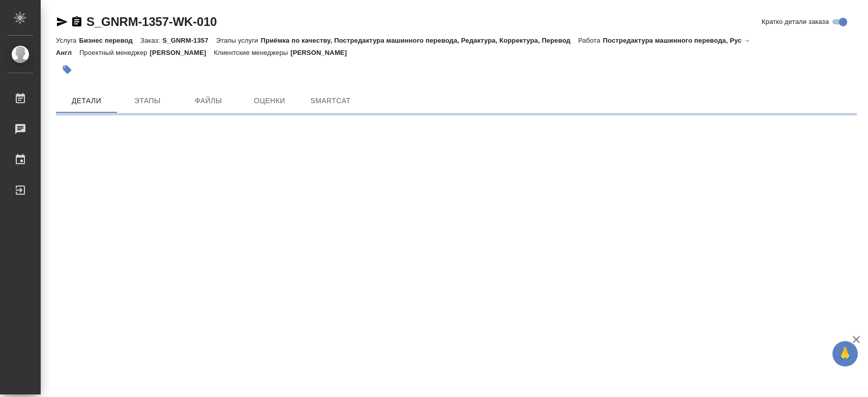  I want to click on p: S_GNRM-1357, so click(188, 40).